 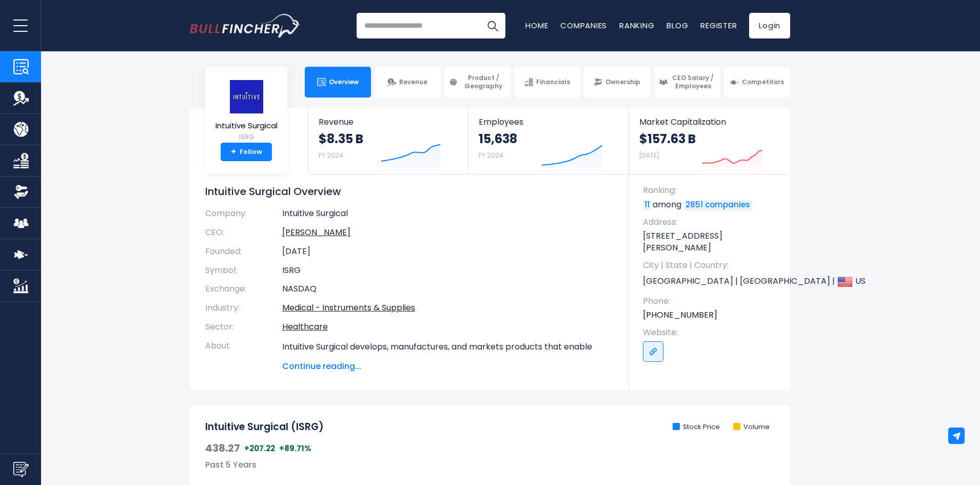 What do you see at coordinates (244, 270) in the screenshot?
I see `th: Symbol:` at bounding box center [244, 270].